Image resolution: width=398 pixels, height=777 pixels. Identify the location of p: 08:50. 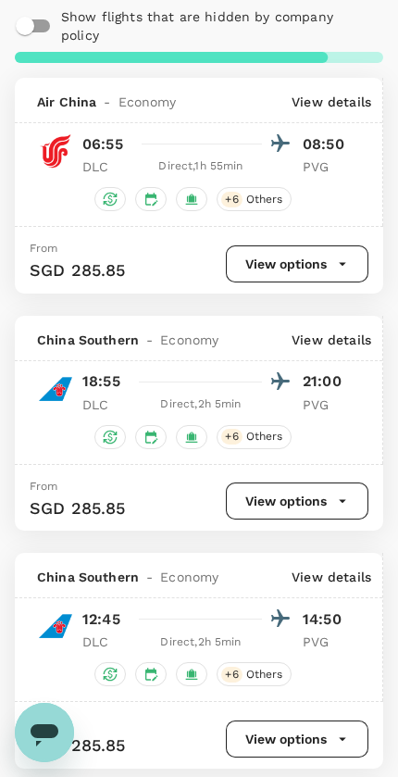
(326, 144).